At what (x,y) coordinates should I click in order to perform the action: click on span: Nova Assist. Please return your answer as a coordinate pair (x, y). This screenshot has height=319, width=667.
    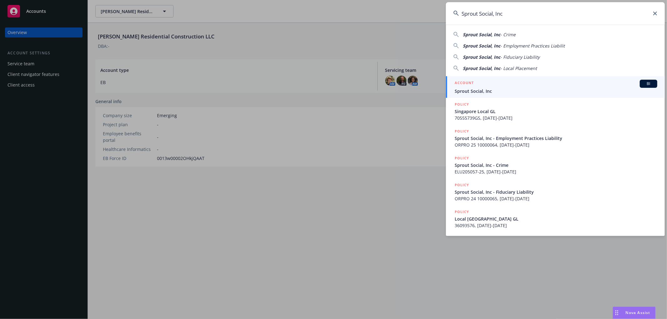
    Looking at the image, I should click on (638, 313).